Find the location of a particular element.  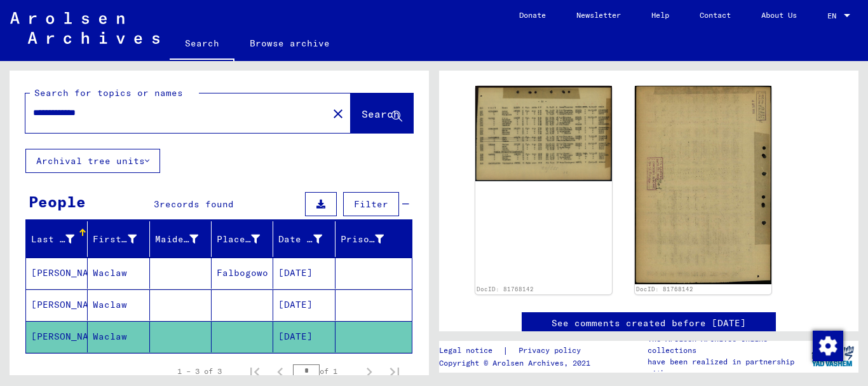

span: Filter is located at coordinates (371, 204).